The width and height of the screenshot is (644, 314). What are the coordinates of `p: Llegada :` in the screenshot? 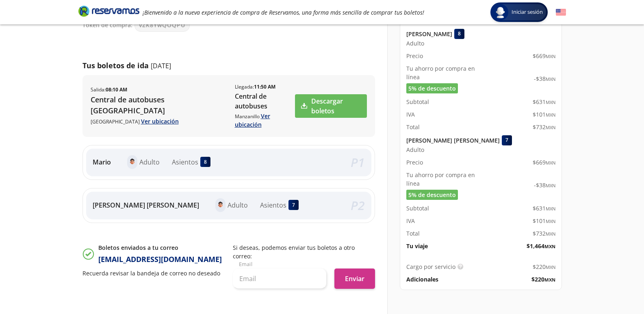 It's located at (255, 87).